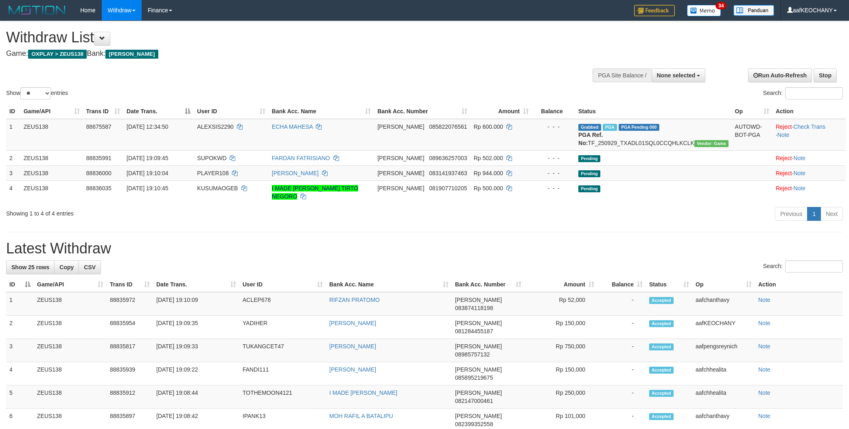  What do you see at coordinates (724, 304) in the screenshot?
I see `td: aafchanthavy` at bounding box center [724, 304].